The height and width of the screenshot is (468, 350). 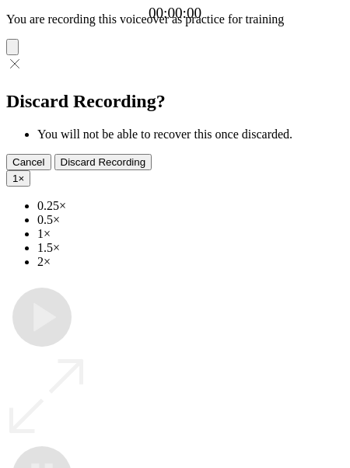 I want to click on li: 0.25×, so click(x=191, y=206).